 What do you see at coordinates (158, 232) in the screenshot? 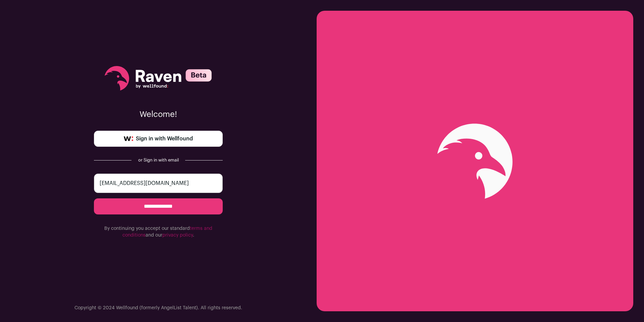
I see `p: By continuing you accept our standard and our .` at bounding box center [158, 232].